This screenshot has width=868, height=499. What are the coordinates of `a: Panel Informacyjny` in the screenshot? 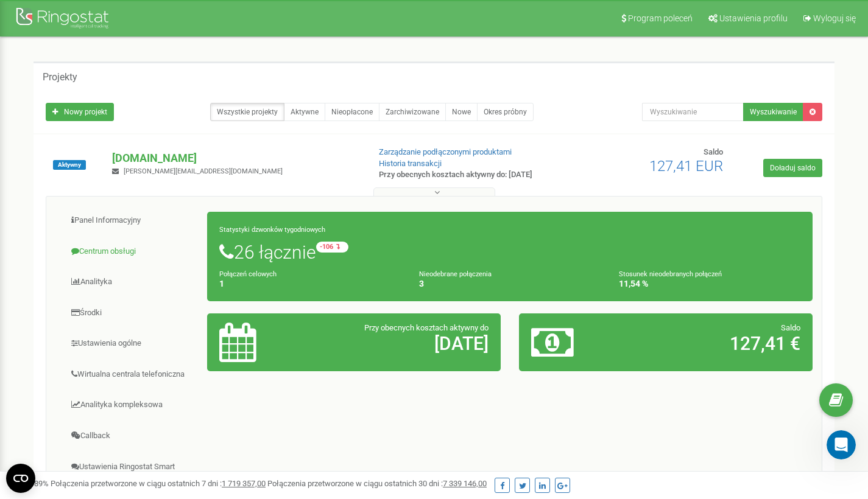 It's located at (131, 220).